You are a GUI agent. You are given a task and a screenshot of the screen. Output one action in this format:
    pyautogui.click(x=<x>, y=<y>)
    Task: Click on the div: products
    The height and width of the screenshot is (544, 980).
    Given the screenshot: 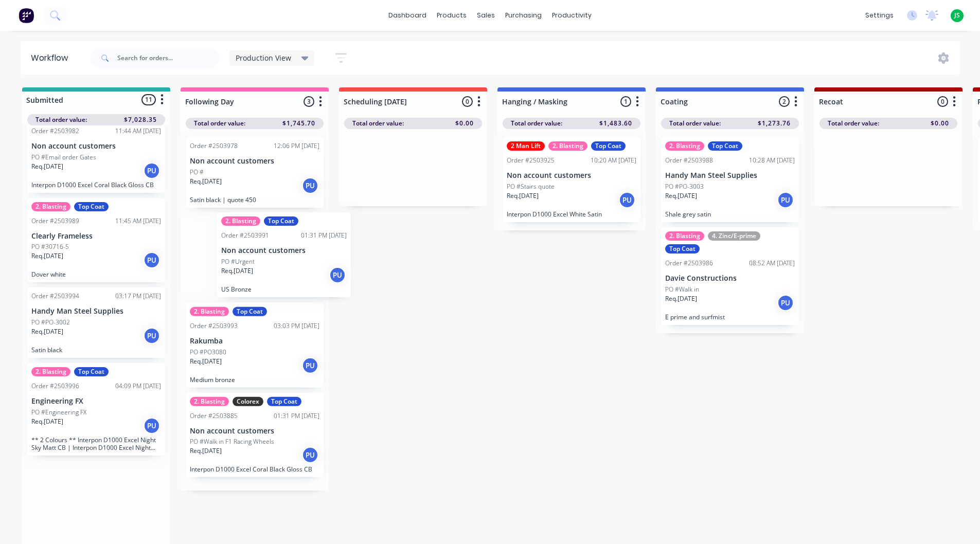 What is the action you would take?
    pyautogui.click(x=452, y=15)
    